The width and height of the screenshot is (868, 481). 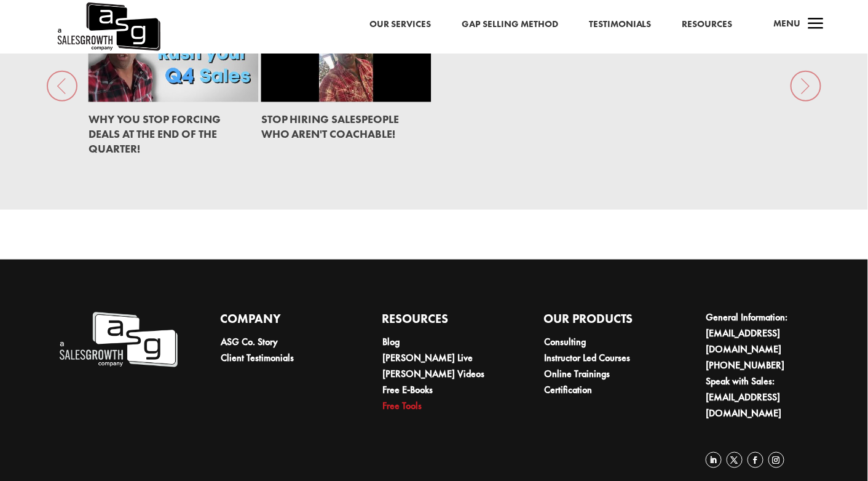 I want to click on img: A Sales Growth Company, so click(x=117, y=340).